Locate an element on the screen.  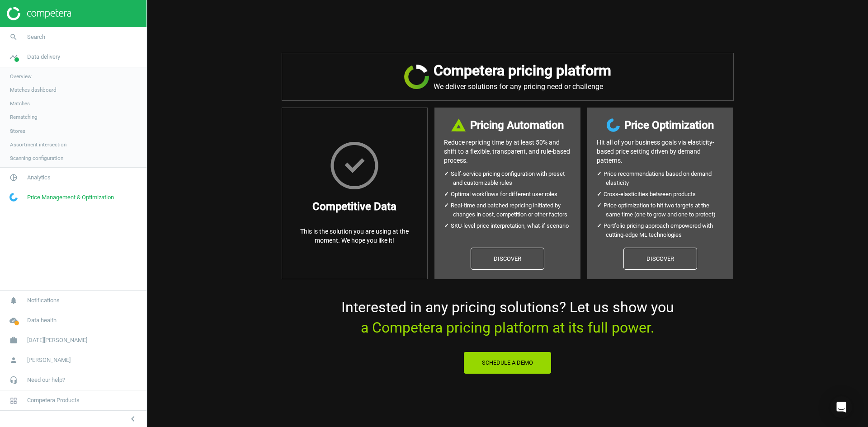
h3: Price Optimization is located at coordinates (669, 125).